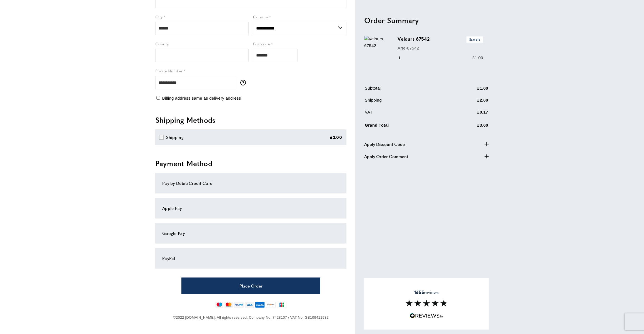 The image size is (644, 334). Describe the element at coordinates (251, 258) in the screenshot. I see `div: PayPal` at that location.